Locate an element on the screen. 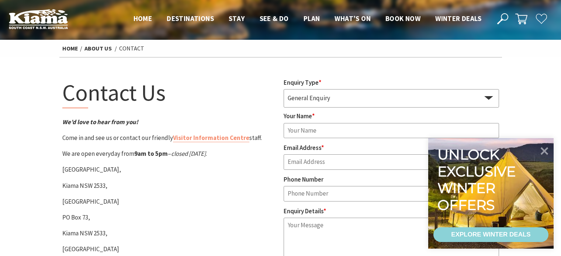  a: EXPLORE WINTER DEALS is located at coordinates (491, 235).